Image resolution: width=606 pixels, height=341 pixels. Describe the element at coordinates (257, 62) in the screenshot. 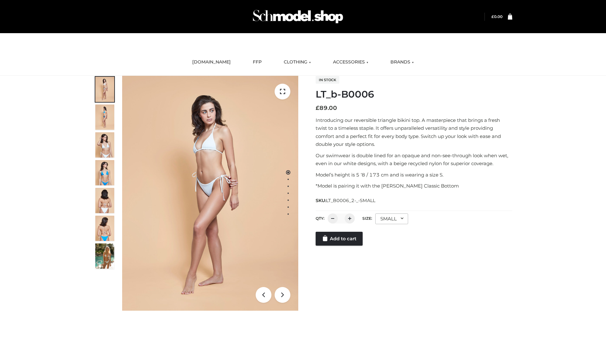

I see `a: FFP` at that location.